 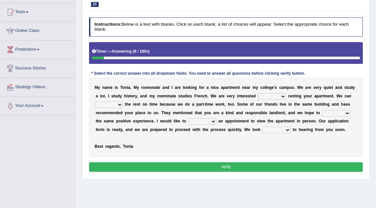 What do you see at coordinates (122, 51) in the screenshot?
I see `b: Answering` at bounding box center [122, 51].